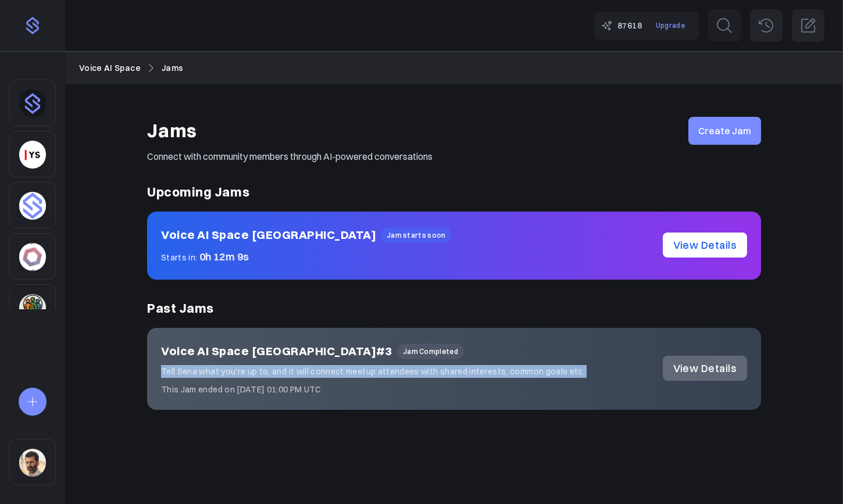 This screenshot has width=843, height=504. I want to click on a: Upgrade, so click(670, 25).